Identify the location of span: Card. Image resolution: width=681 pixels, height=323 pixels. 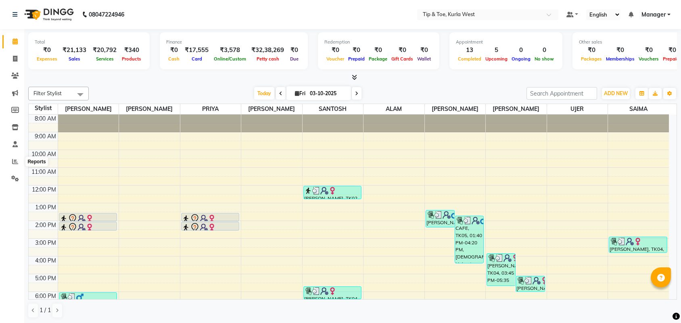
(197, 59).